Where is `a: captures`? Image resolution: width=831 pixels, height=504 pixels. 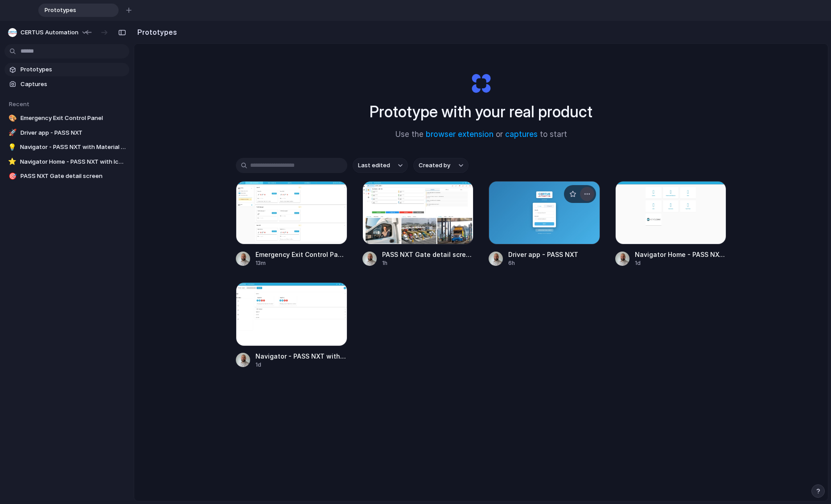
a: captures is located at coordinates (522, 134).